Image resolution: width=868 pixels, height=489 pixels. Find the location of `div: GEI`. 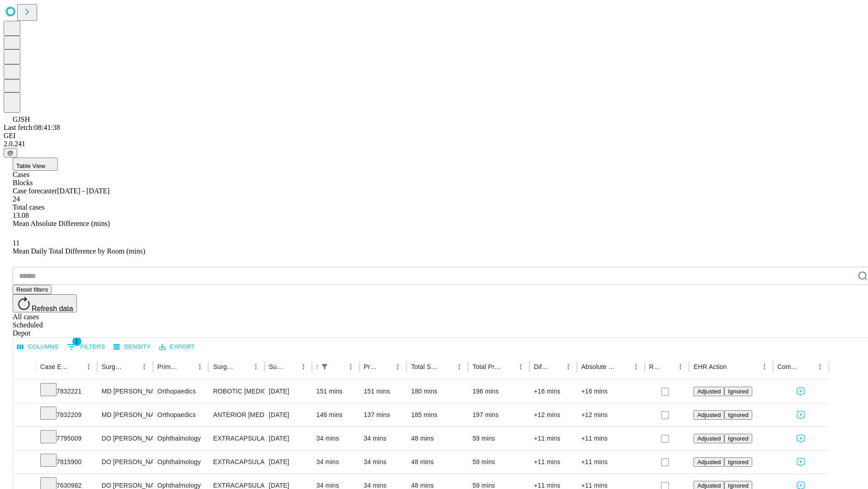

div: GEI is located at coordinates (434, 136).